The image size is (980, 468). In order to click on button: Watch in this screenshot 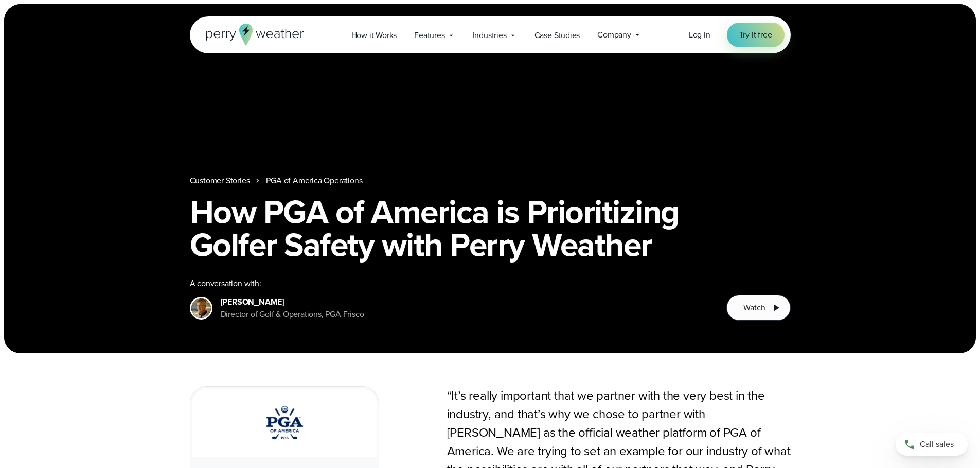, I will do `click(758, 308)`.